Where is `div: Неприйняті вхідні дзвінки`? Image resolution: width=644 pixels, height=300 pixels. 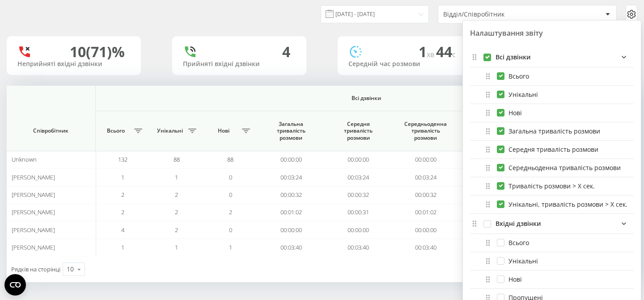
div: Неприйняті вхідні дзвінки is located at coordinates (74, 64).